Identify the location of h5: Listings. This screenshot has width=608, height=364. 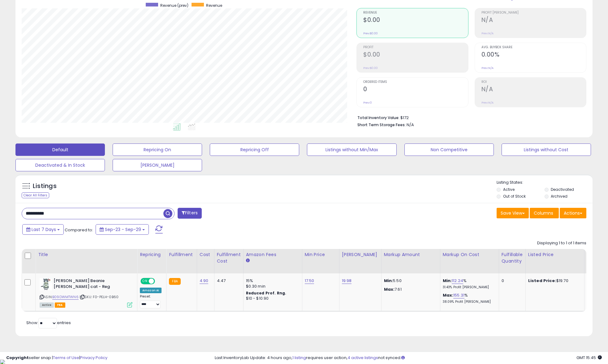
(45, 186).